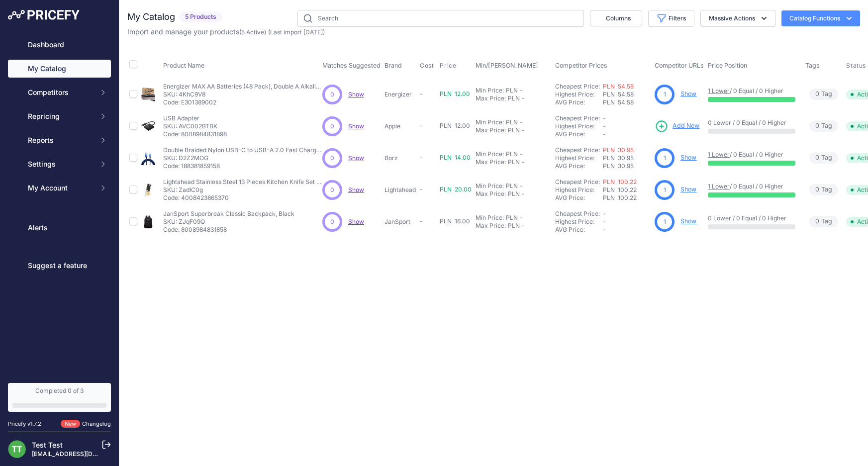  What do you see at coordinates (728, 65) in the screenshot?
I see `span: Price Position` at bounding box center [728, 65].